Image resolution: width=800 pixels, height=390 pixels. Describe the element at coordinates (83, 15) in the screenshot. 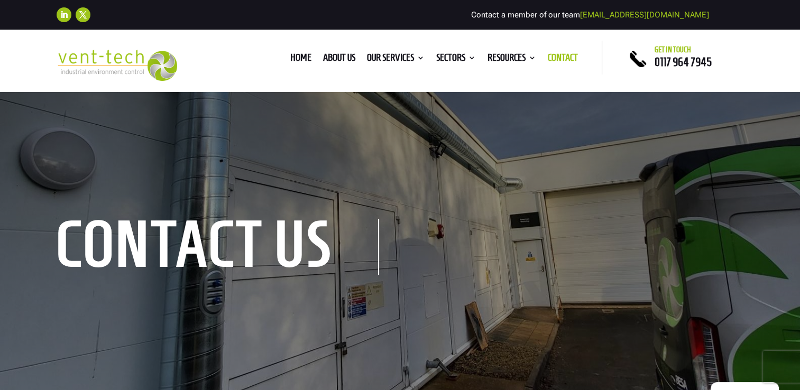

I see `a: Follow on X` at that location.